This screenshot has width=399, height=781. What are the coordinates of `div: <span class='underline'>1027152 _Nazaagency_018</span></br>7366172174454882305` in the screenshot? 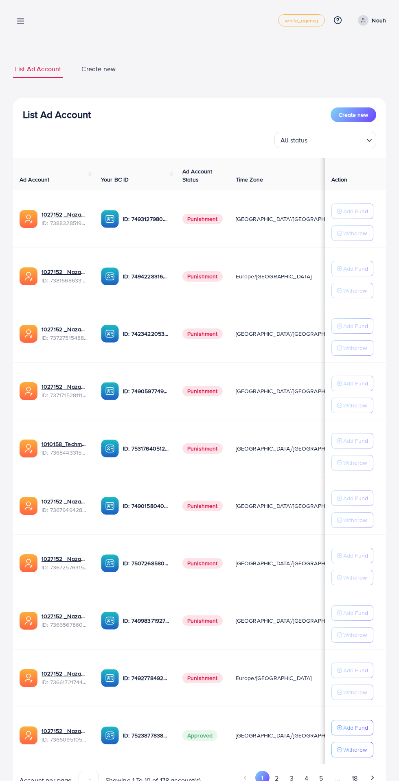 It's located at (65, 677).